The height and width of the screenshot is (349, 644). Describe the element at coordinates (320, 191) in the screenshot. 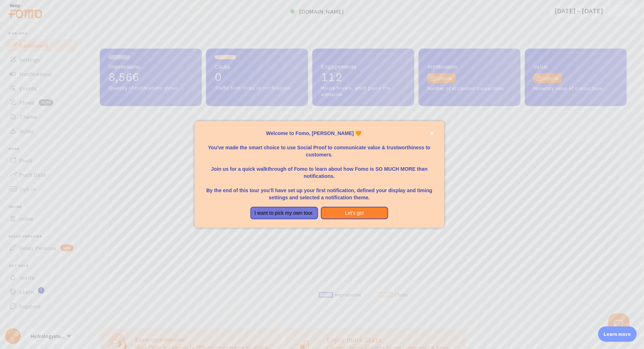

I see `p: By the end of this tour you'll have set up your first notification, defined your display and timi...` at that location.